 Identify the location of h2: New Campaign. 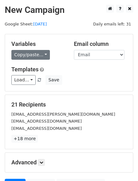
(69, 10).